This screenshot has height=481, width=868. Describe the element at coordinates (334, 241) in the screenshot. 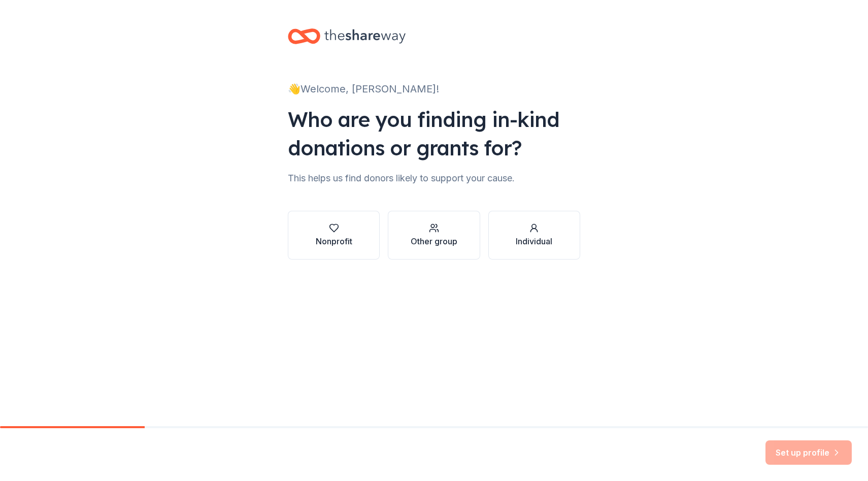

I see `div: Nonprofit` at that location.